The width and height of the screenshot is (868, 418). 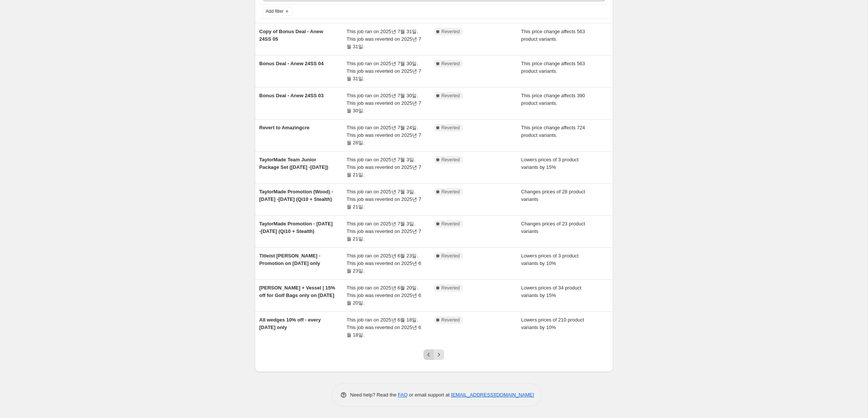 What do you see at coordinates (402, 395) in the screenshot?
I see `a: FAQ` at bounding box center [402, 395].